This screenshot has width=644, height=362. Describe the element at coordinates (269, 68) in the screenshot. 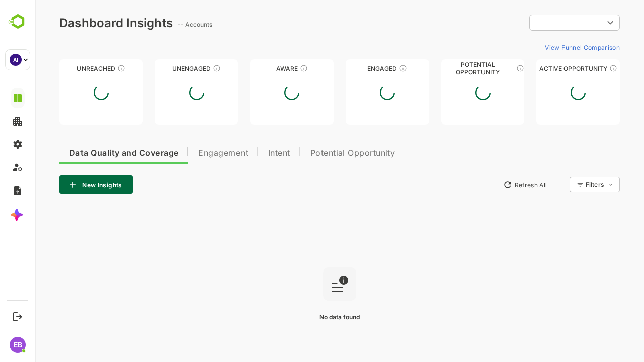

I see `div: These accounts have just entered the buying cycle and need further nurturing` at that location.